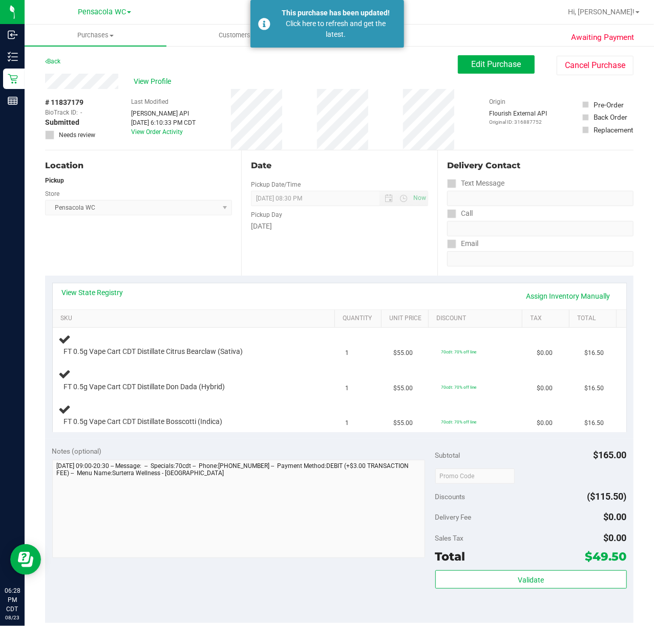 The height and width of the screenshot is (626, 654). I want to click on span: Pensacola WC, so click(102, 12).